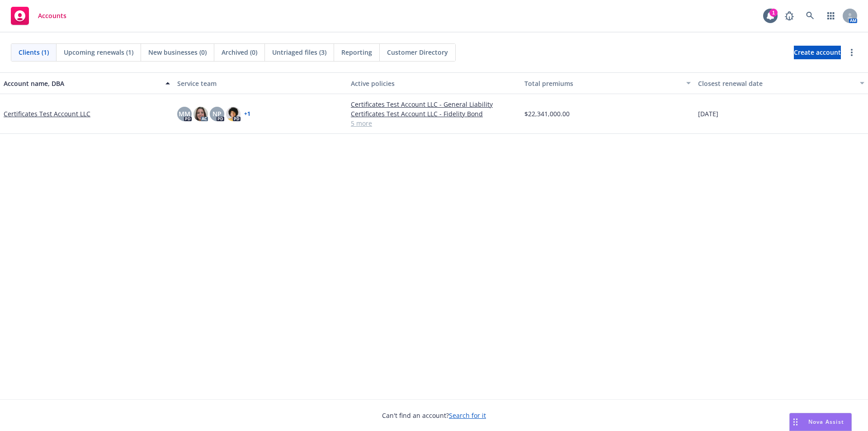 The width and height of the screenshot is (868, 431). What do you see at coordinates (795, 422) in the screenshot?
I see `div: Drag to move` at bounding box center [795, 422].